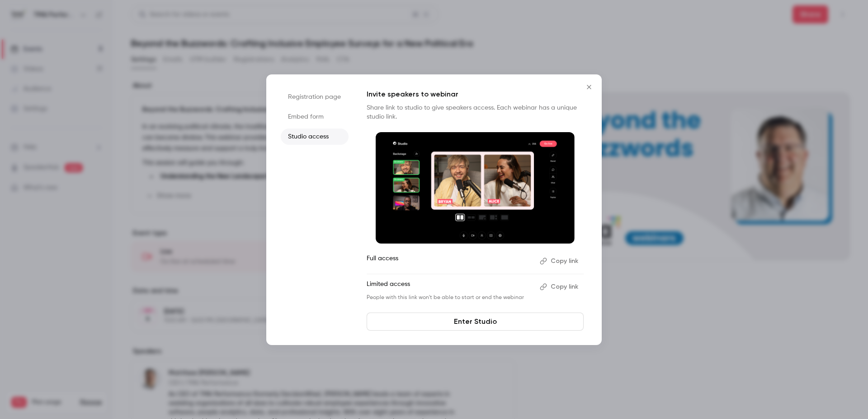  What do you see at coordinates (450, 261) in the screenshot?
I see `p: Full access` at bounding box center [450, 261].